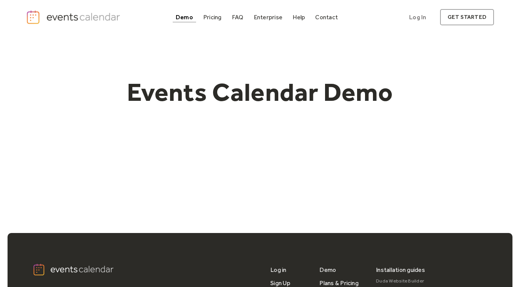 The height and width of the screenshot is (287, 520). What do you see at coordinates (184, 17) in the screenshot?
I see `div: Demo` at bounding box center [184, 17].